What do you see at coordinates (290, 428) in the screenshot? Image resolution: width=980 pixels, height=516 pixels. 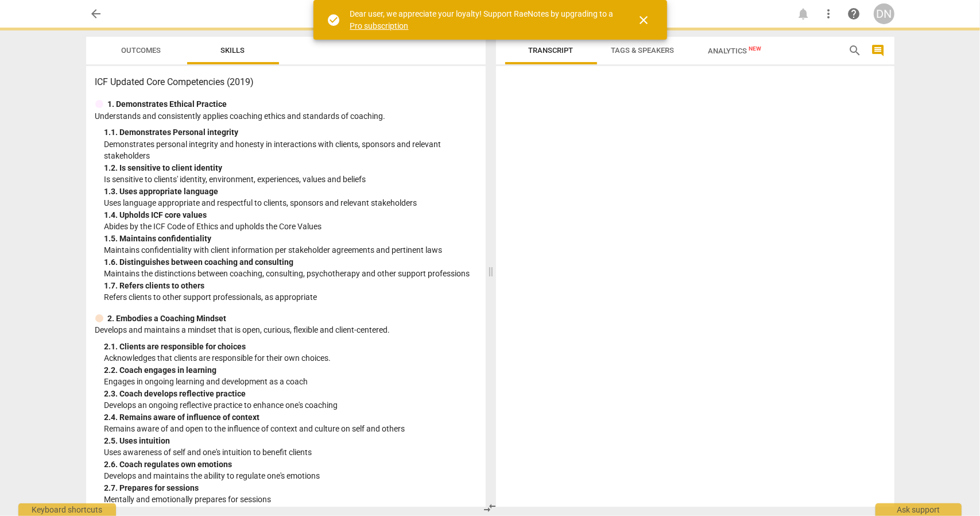 I see `p: Remains aware of and open to the influence of context and culture on self and others` at bounding box center [290, 428].